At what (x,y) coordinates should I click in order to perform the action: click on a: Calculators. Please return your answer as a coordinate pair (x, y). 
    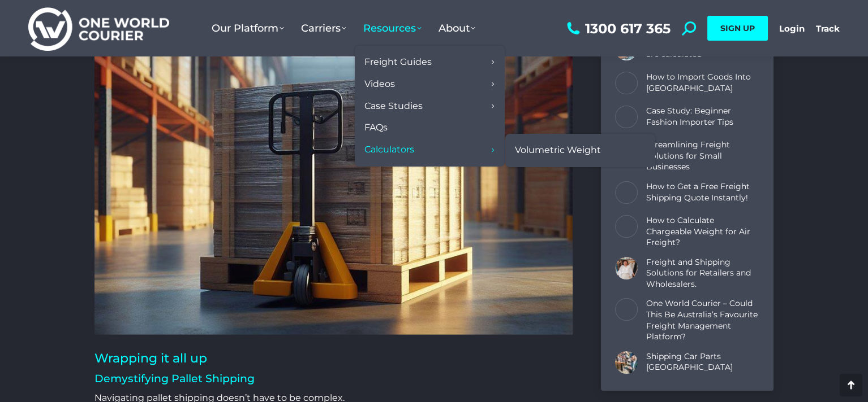
    Looking at the image, I should click on (430, 150).